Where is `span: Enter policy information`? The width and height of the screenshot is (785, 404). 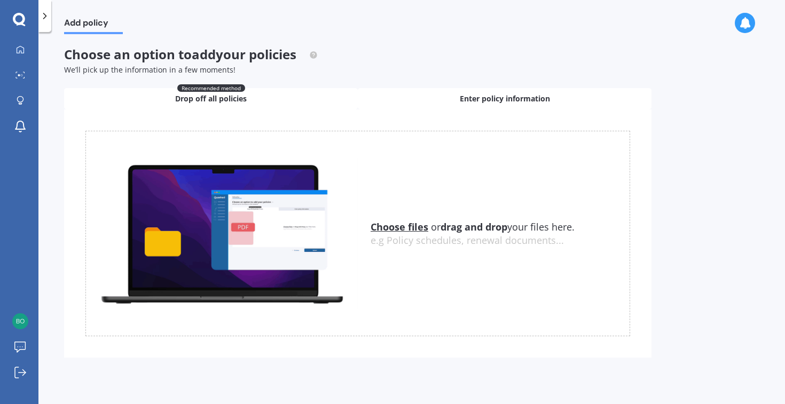 span: Enter policy information is located at coordinates (505, 99).